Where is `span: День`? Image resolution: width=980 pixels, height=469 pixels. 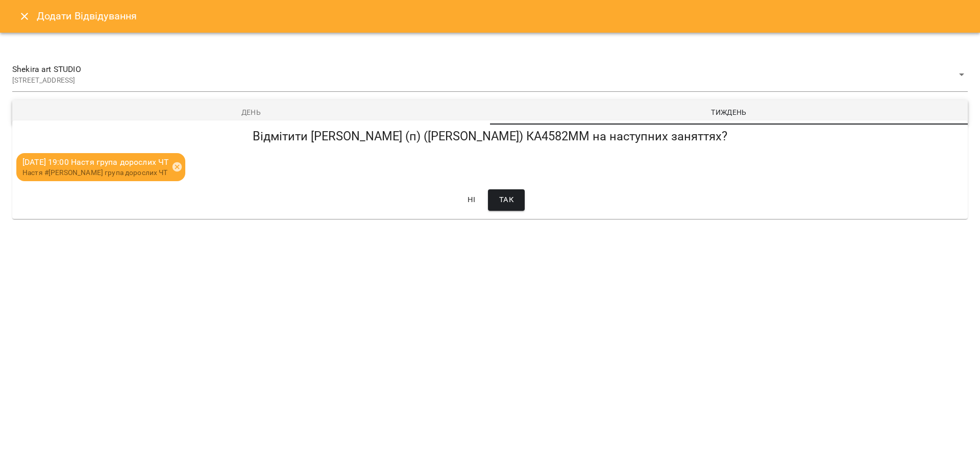
span: День is located at coordinates (251, 112).